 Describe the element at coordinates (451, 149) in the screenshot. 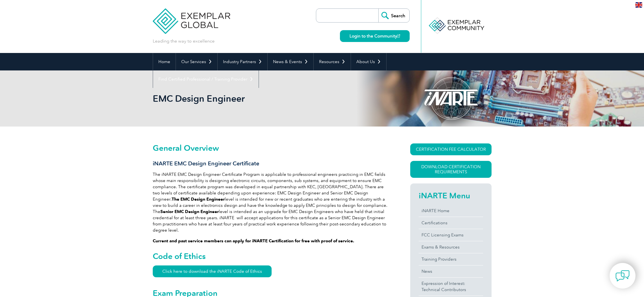

I see `a: CERTIFICATION FEE CALCULATOR` at that location.